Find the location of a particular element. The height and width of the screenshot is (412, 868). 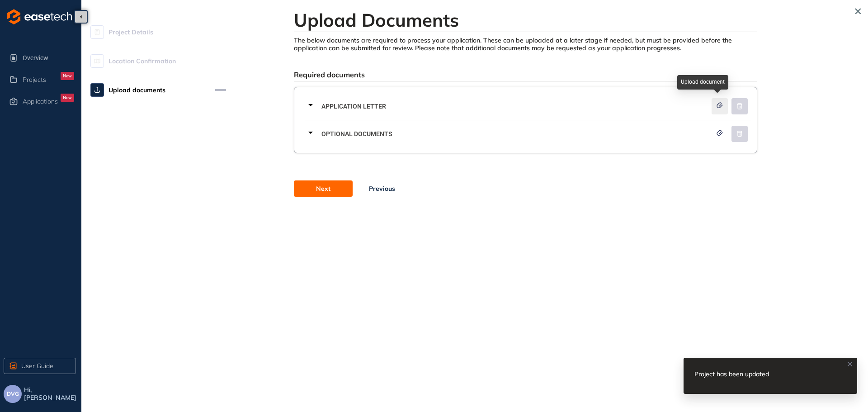

div: The below documents are required to process your application. These can be uploaded at a later st... is located at coordinates (525, 44).